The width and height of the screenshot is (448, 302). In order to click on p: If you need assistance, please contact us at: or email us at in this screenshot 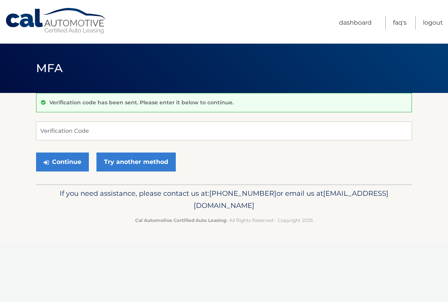, I will do `click(224, 199)`.